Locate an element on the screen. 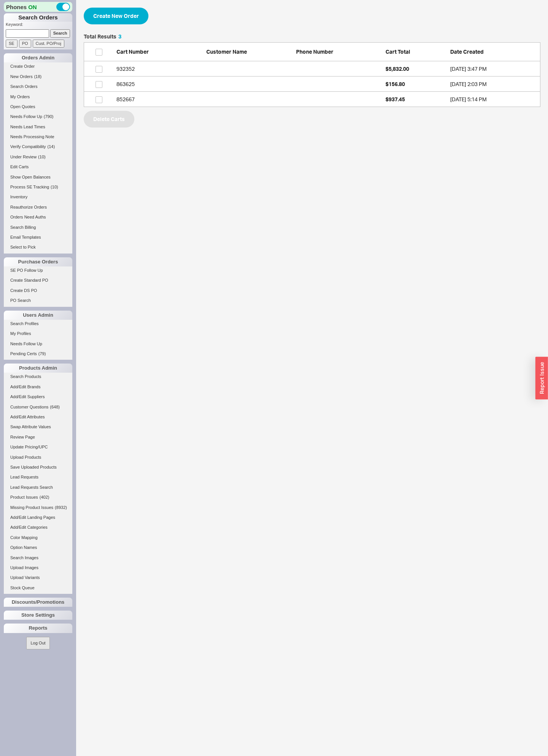 This screenshot has width=548, height=756. span: $156.80 is located at coordinates (395, 84).